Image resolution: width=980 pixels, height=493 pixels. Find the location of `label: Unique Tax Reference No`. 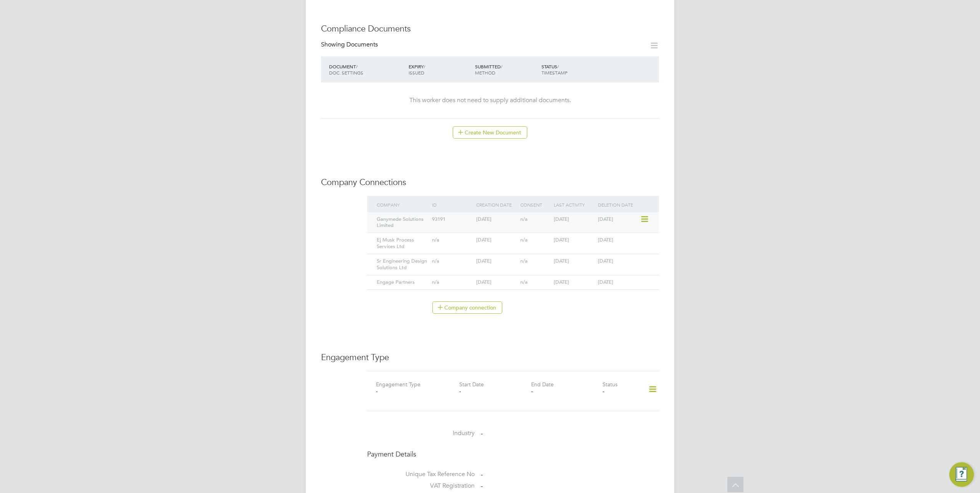

label: Unique Tax Reference No is located at coordinates (421, 474).